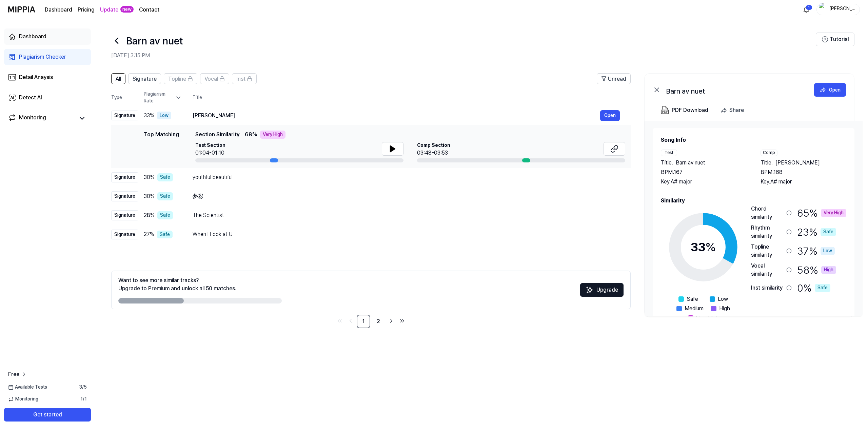  Describe the element at coordinates (767, 232) in the screenshot. I see `div: Rhythm similarity` at that location.